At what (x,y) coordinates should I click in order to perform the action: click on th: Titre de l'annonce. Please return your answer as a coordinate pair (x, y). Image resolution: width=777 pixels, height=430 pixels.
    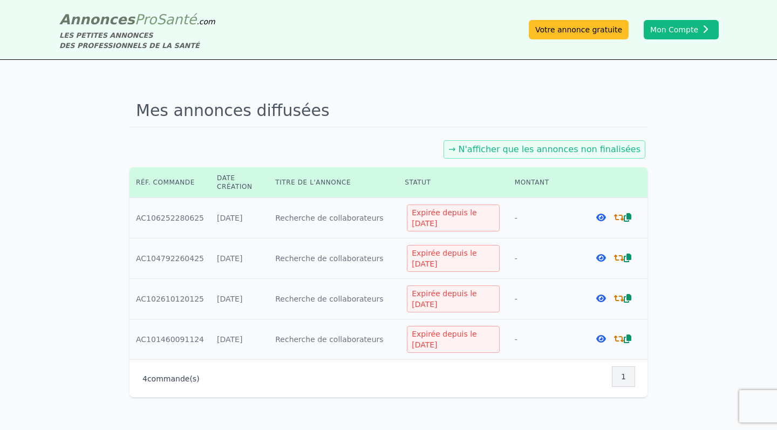
    Looking at the image, I should click on (334, 182).